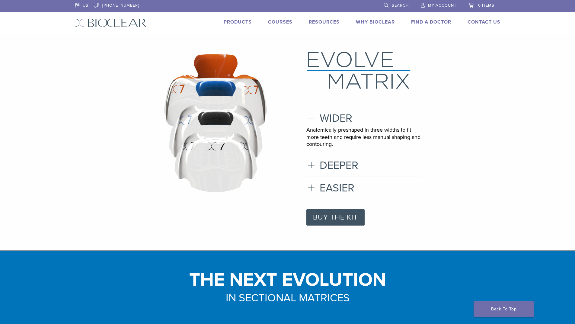 This screenshot has width=575, height=324. I want to click on a: Why Bioclear, so click(375, 22).